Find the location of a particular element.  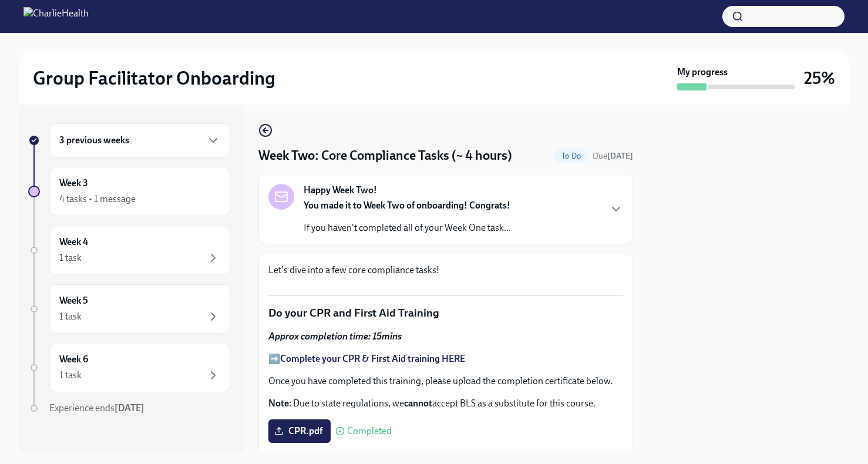

span: Experience ends is located at coordinates (97, 408).